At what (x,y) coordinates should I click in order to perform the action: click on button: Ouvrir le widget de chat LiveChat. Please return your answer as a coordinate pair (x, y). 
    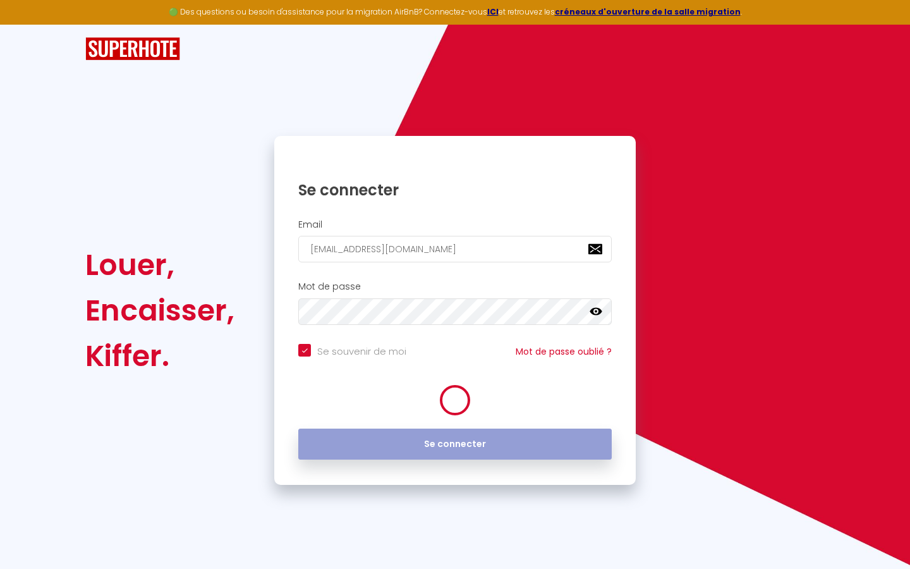
    Looking at the image, I should click on (29, 24).